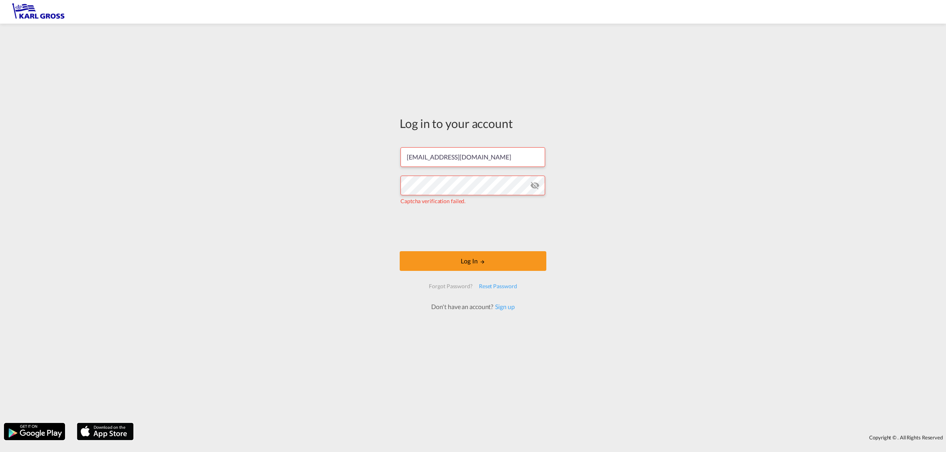 This screenshot has height=452, width=946. I want to click on span: Captcha verification failed., so click(433, 201).